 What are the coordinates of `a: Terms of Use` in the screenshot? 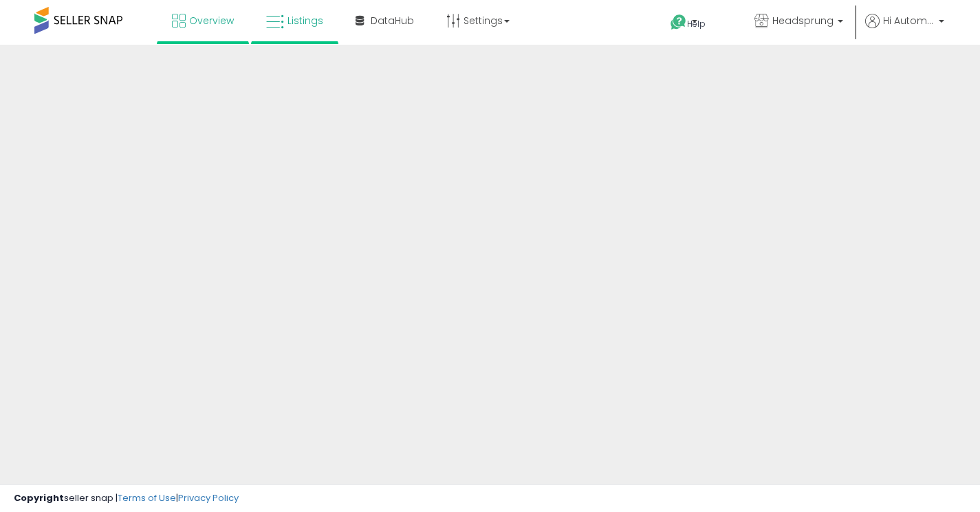 It's located at (146, 498).